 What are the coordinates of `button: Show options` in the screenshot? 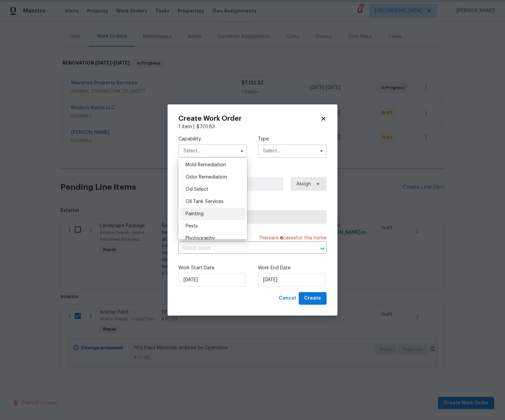 It's located at (322, 151).